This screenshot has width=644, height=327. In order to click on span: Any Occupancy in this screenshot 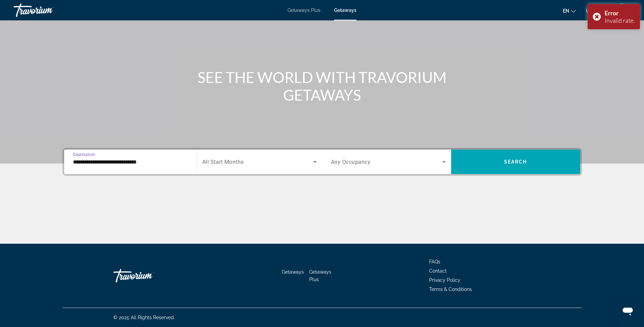, I will do `click(350, 162)`.